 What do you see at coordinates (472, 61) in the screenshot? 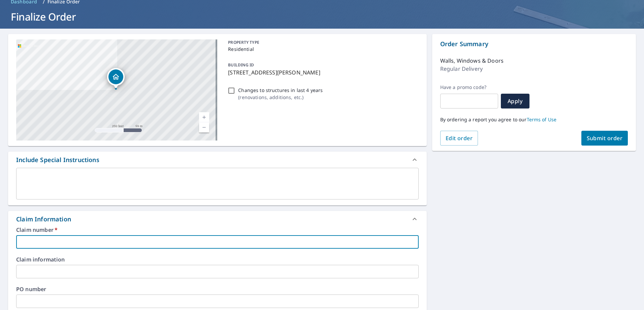
I see `p: Walls, Windows & Doors` at bounding box center [472, 61].